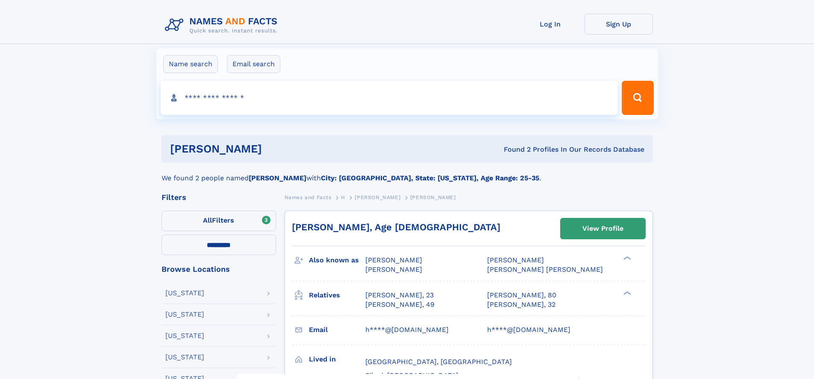 The height and width of the screenshot is (379, 814). What do you see at coordinates (337, 295) in the screenshot?
I see `h3: Relatives` at bounding box center [337, 295].